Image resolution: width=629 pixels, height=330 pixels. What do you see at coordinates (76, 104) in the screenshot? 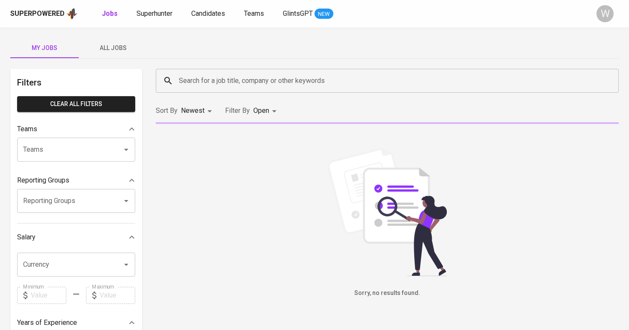
I see `button: Clear All filters` at bounding box center [76, 104].